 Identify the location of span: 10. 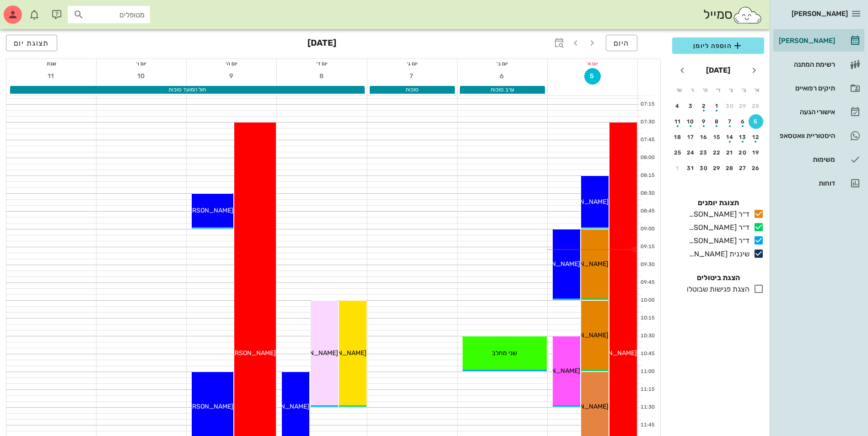
(141, 76).